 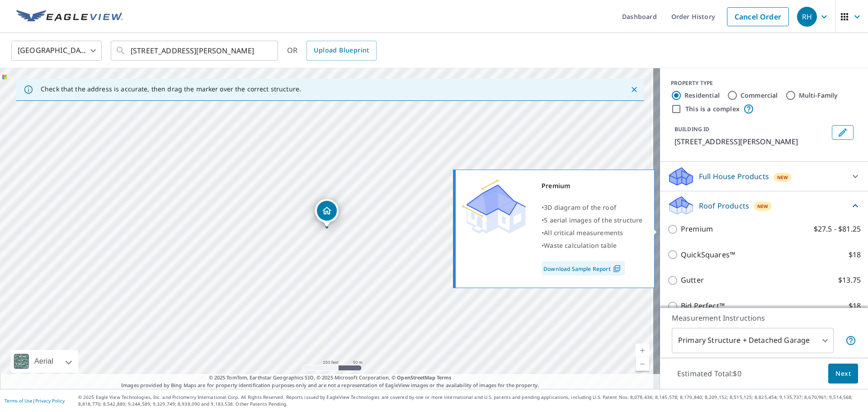 What do you see at coordinates (642, 351) in the screenshot?
I see `a: Current Level 17, Zoom In` at bounding box center [642, 351].